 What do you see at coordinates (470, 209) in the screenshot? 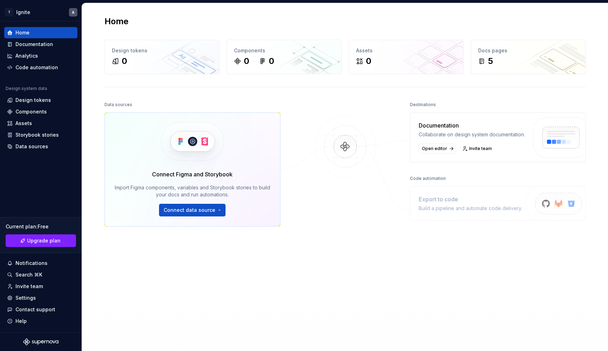
I see `div: Build a pipeline and automate code delivery.` at bounding box center [470, 209].